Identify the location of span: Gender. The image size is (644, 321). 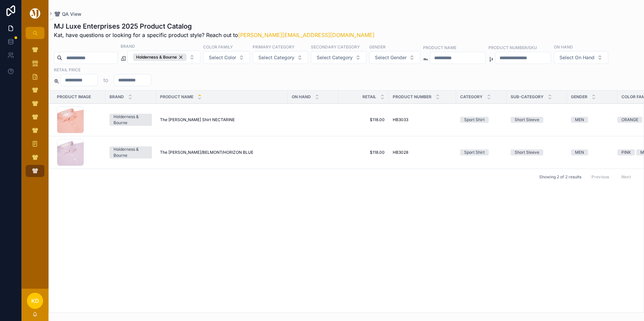
(579, 97).